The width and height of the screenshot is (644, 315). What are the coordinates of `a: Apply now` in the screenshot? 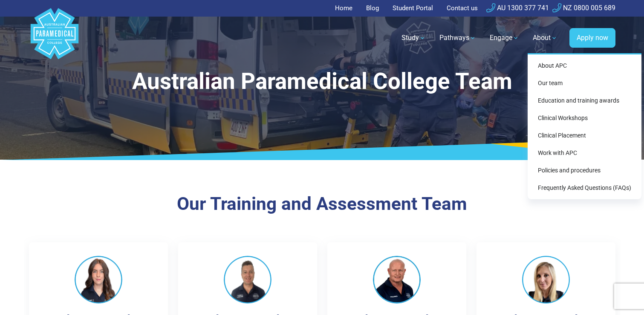 It's located at (593, 38).